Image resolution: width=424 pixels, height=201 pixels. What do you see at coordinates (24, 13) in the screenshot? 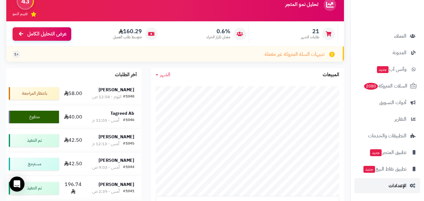
I see `div: v 4.0.25` at bounding box center [24, 13].